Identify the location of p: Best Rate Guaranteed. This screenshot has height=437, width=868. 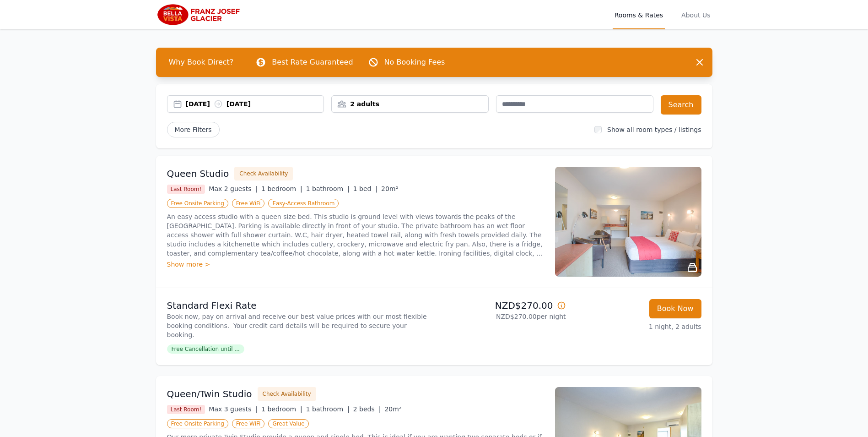
(312, 62).